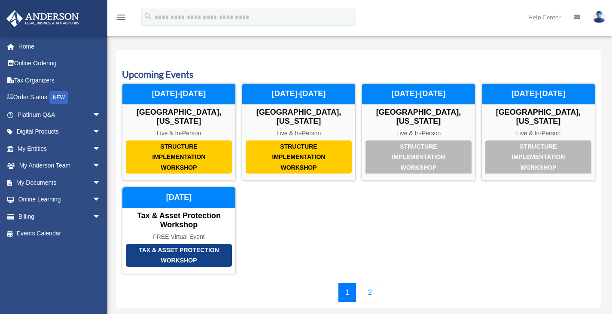 The height and width of the screenshot is (314, 612). Describe the element at coordinates (60, 149) in the screenshot. I see `a: My Entitiesarrow_drop_down` at that location.